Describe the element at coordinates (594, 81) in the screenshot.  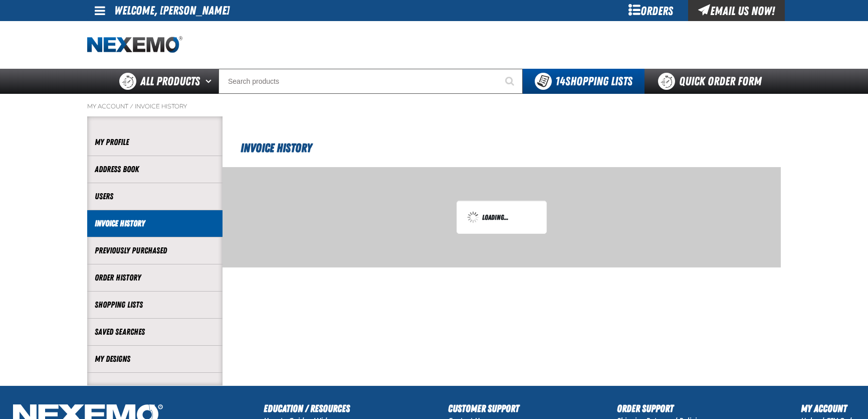
I see `span: Shopping Lists` at that location.